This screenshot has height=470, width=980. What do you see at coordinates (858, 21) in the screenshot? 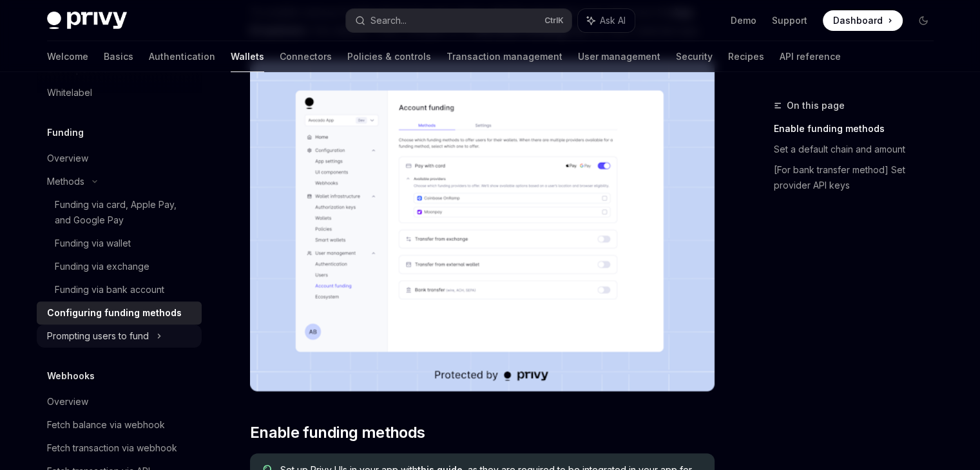
I see `span: Dashboard` at bounding box center [858, 21].